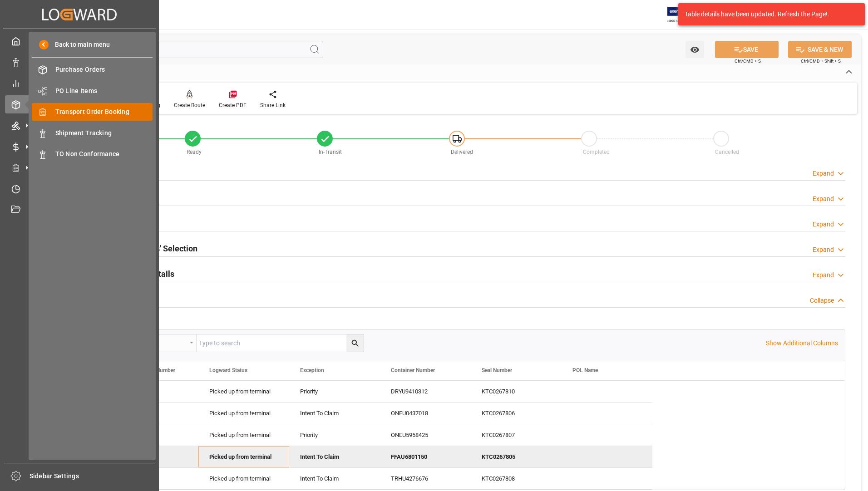 This screenshot has width=868, height=491. What do you see at coordinates (821, 61) in the screenshot?
I see `span: Ctrl/CMD + Shift + S` at bounding box center [821, 61].